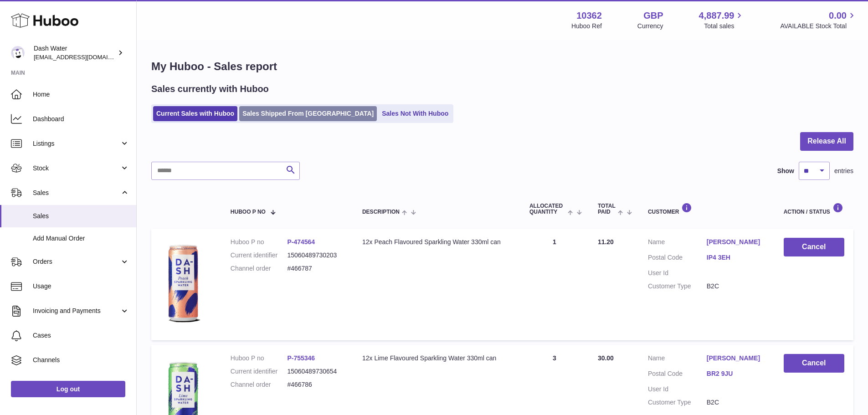  What do you see at coordinates (315, 371) in the screenshot?
I see `dd: 15060489730654` at bounding box center [315, 371].